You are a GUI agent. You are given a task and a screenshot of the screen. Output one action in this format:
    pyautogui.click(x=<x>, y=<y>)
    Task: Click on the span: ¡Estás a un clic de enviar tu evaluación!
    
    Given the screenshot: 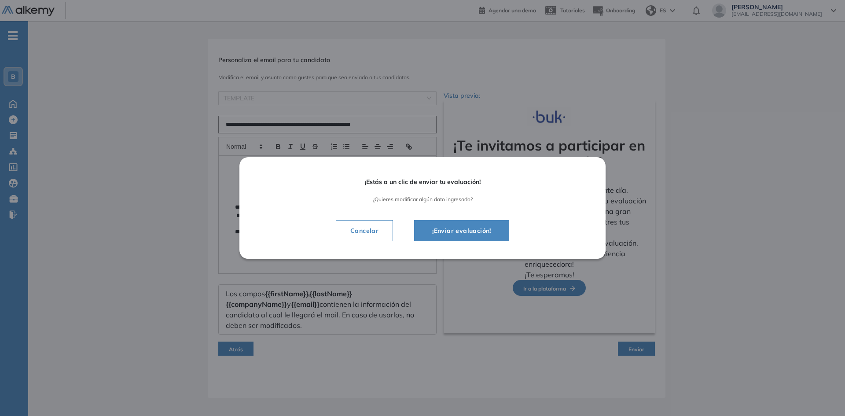 What is the action you would take?
    pyautogui.click(x=422, y=182)
    